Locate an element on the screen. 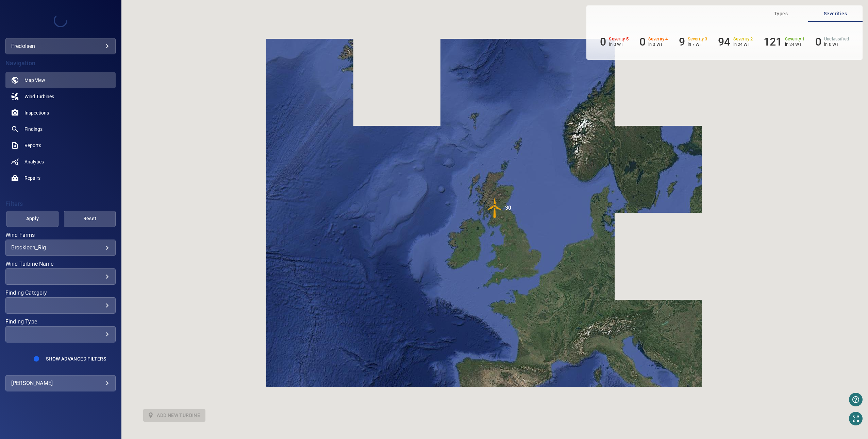 Image resolution: width=868 pixels, height=439 pixels. h4: Navigation is located at coordinates (61, 63).